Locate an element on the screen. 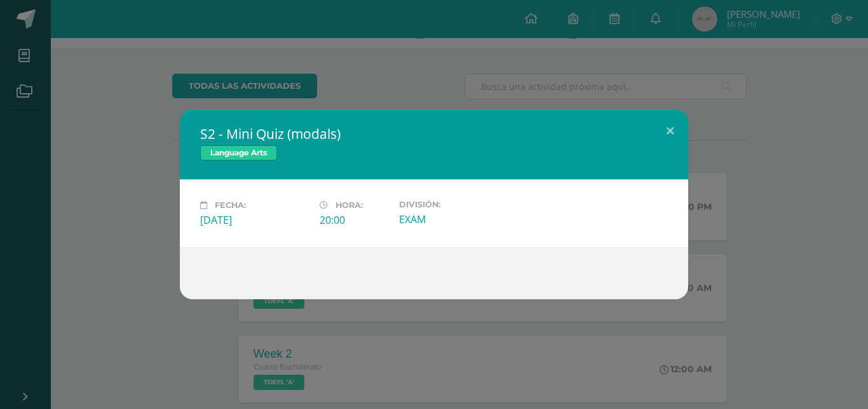 This screenshot has height=409, width=868. span: Language Arts is located at coordinates (238, 153).